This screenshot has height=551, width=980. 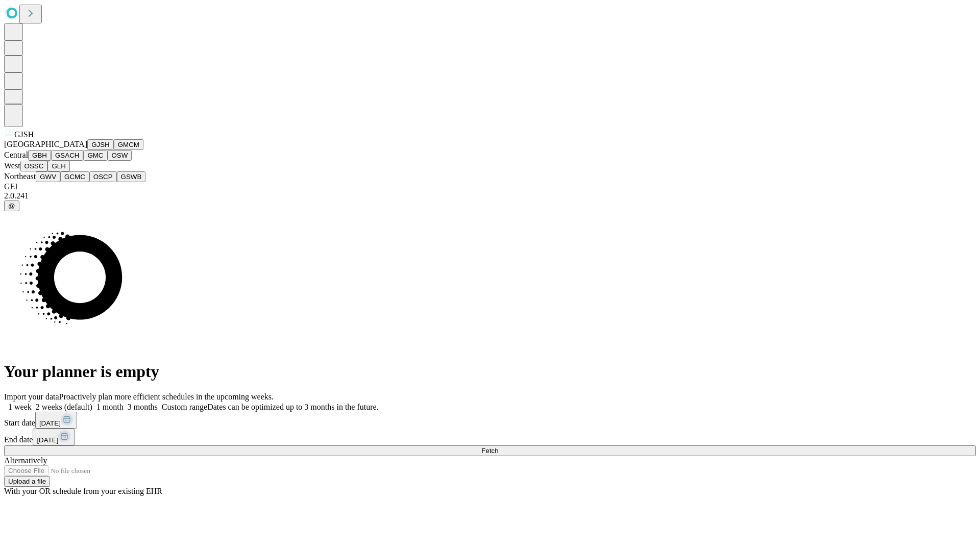 I want to click on button: Fetch, so click(x=490, y=450).